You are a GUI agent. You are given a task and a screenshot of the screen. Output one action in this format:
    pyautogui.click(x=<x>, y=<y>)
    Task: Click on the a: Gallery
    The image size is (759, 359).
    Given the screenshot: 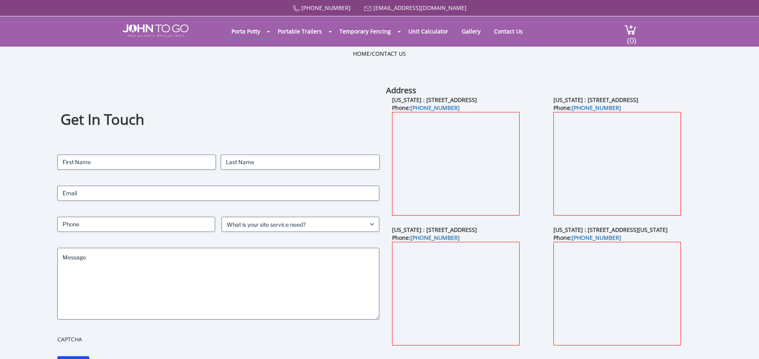 What is the action you would take?
    pyautogui.click(x=471, y=31)
    